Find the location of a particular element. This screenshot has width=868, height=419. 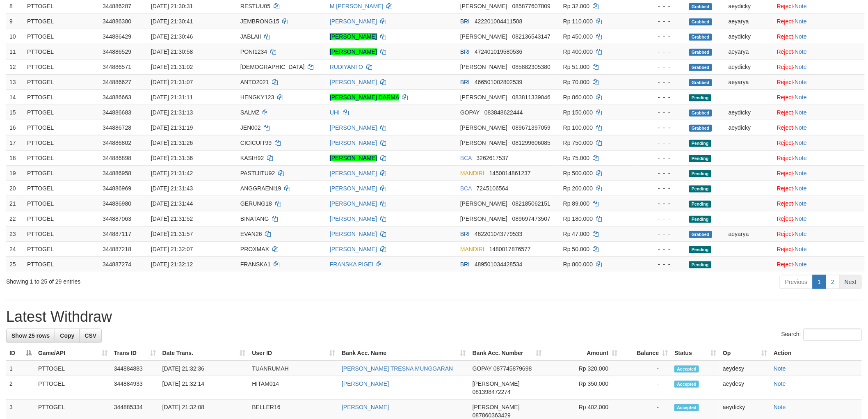

th: ID: activate to sort column descending is located at coordinates (21, 353).